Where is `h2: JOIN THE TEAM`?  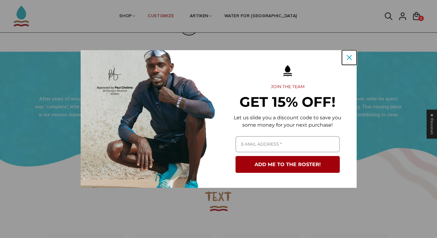 h2: JOIN THE TEAM is located at coordinates (287, 87).